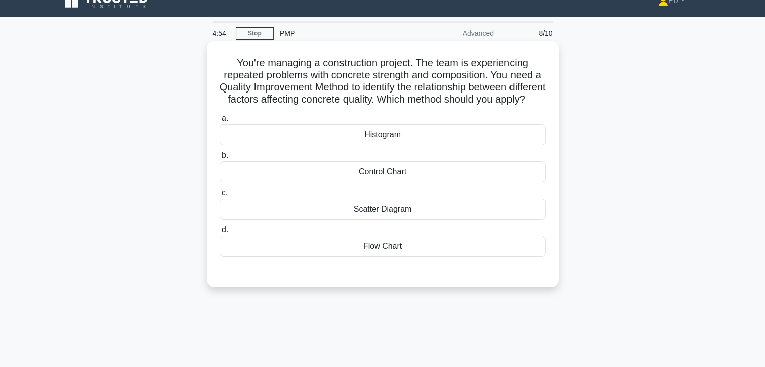 The height and width of the screenshot is (367, 765). Describe the element at coordinates (529, 33) in the screenshot. I see `div: 8/10` at that location.